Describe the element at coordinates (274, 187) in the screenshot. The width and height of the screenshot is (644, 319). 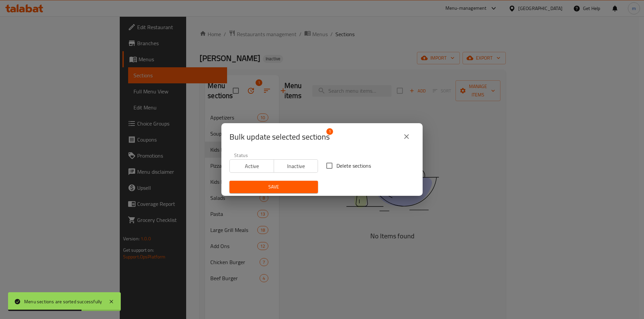
I see `span: Save` at that location.